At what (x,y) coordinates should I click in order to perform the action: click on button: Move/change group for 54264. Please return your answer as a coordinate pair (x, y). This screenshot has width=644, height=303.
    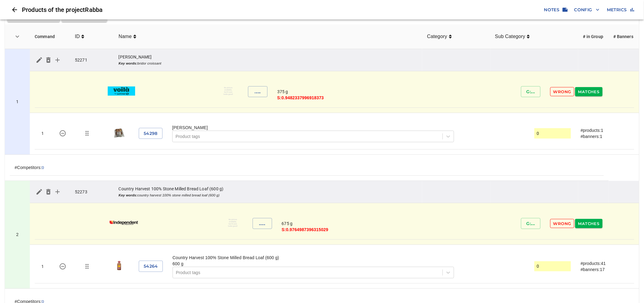
    Looking at the image, I should click on (87, 266).